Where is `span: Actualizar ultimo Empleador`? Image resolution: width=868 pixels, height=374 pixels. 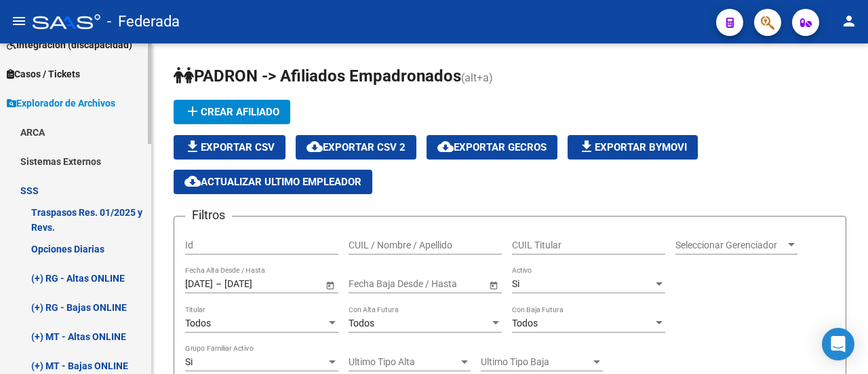 span: Actualizar ultimo Empleador is located at coordinates (272, 182).